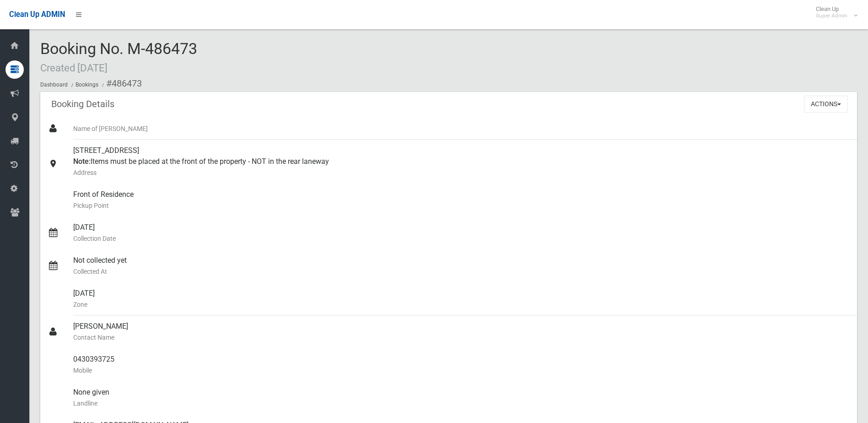 This screenshot has height=423, width=868. What do you see at coordinates (462, 365) in the screenshot?
I see `div: 0430393725` at bounding box center [462, 365].